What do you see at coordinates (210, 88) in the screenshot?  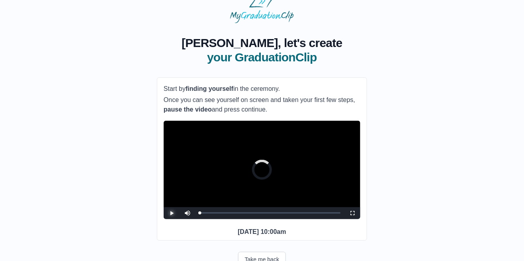 I see `b: finding yourself` at bounding box center [210, 88].